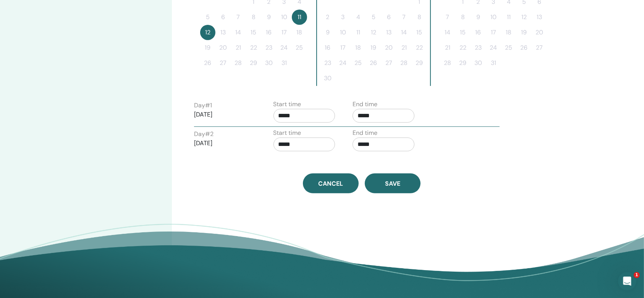 The image size is (644, 298). Describe the element at coordinates (331, 184) in the screenshot. I see `a: Cancel` at that location.